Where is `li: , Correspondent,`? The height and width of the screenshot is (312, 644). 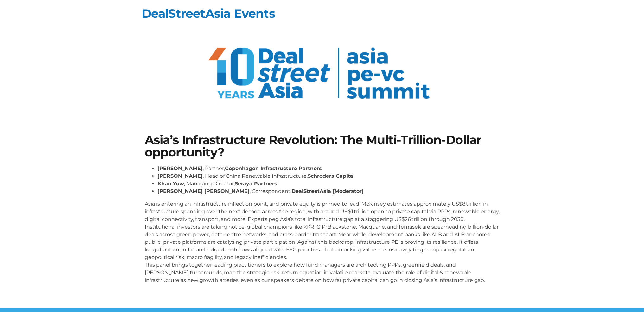
li: , Correspondent, is located at coordinates (328, 191).